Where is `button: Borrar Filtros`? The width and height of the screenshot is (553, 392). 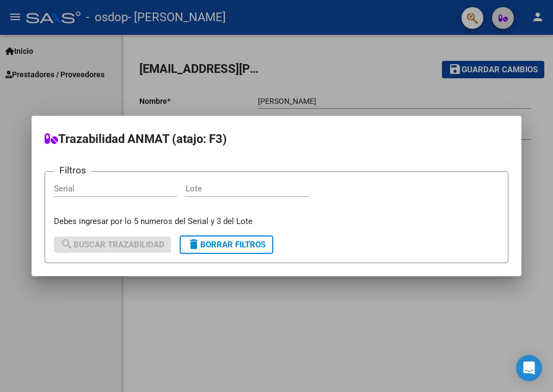
button: Borrar Filtros is located at coordinates (226, 245).